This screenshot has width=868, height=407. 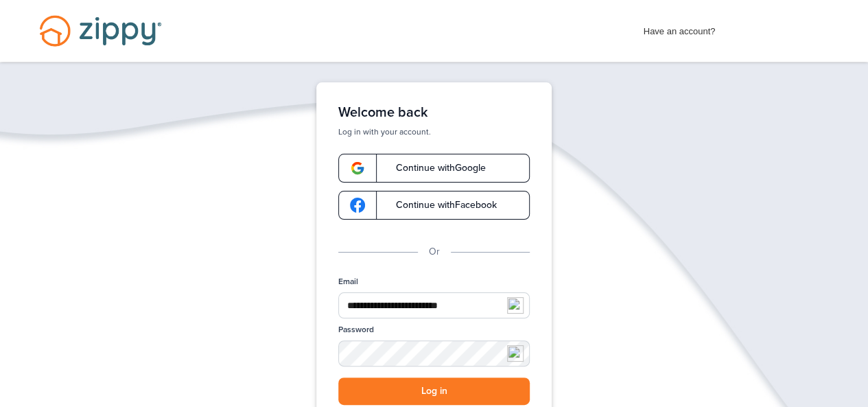 I want to click on label: Password, so click(x=356, y=330).